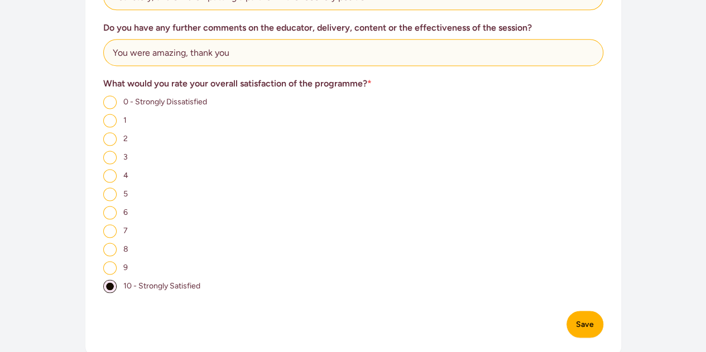 This screenshot has height=352, width=706. I want to click on input: 3, so click(110, 157).